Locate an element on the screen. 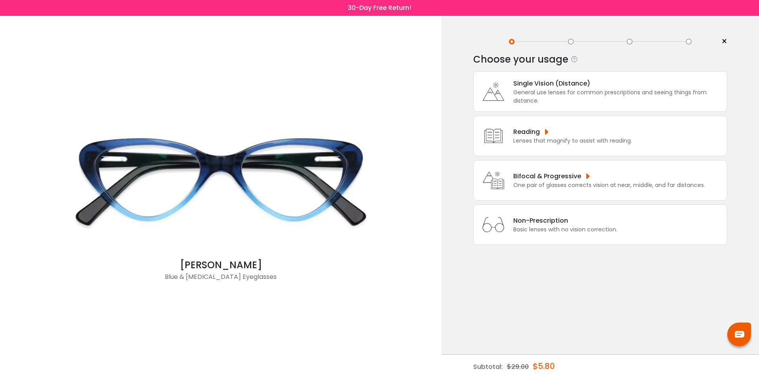 The width and height of the screenshot is (759, 378). div: Choose your usage is located at coordinates (520, 60).